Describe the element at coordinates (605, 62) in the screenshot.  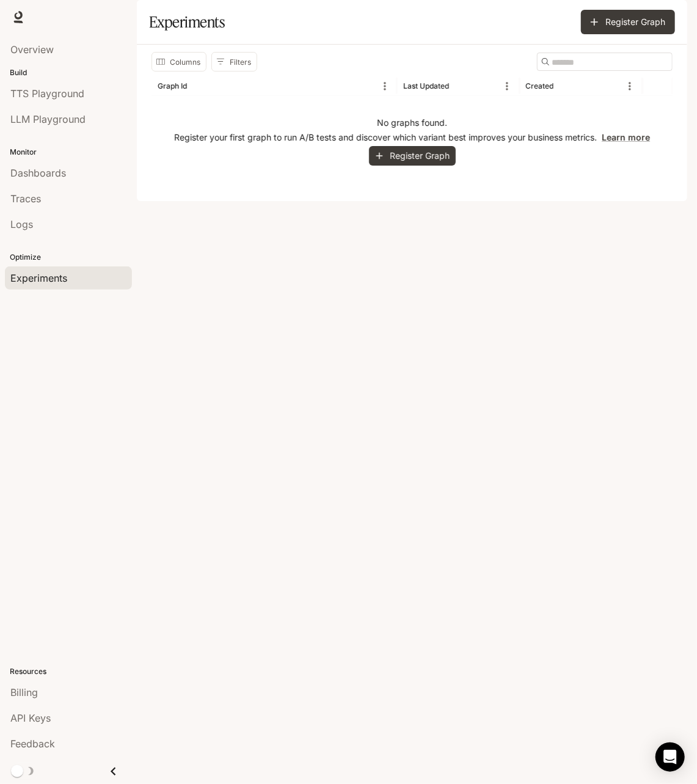
I see `div: Search` at that location.